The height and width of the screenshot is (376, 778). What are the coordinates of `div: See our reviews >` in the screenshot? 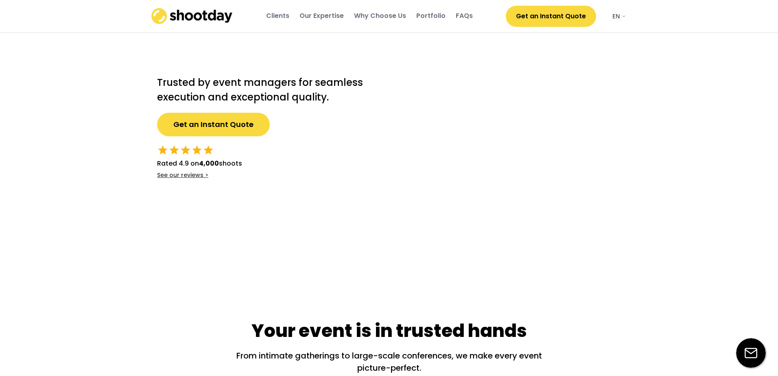 It's located at (183, 175).